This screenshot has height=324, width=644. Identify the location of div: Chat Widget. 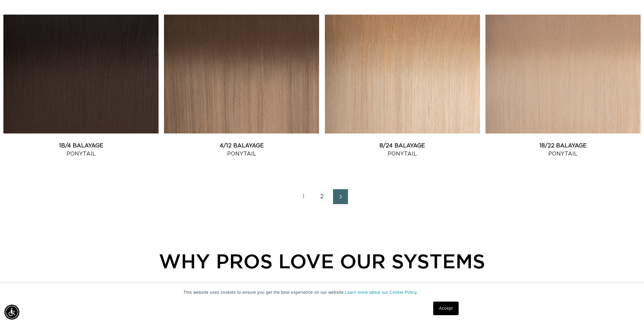
(627, 308).